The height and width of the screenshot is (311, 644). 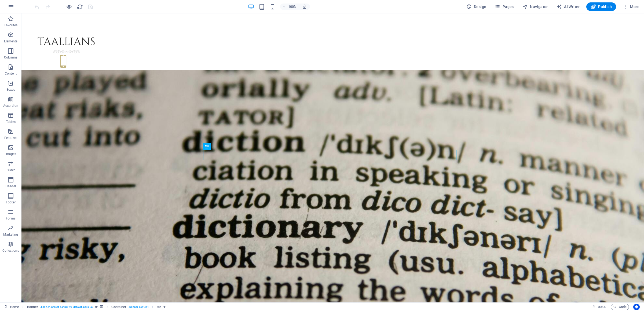 I want to click on p: Header, so click(x=11, y=186).